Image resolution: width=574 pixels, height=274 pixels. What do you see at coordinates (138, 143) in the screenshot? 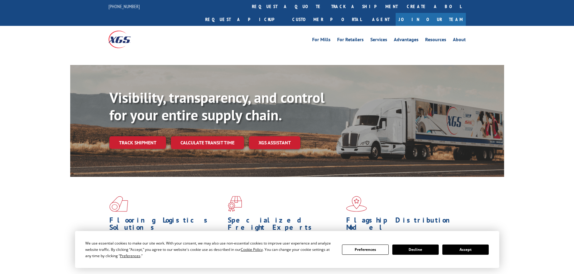
I see `a: Track shipment` at bounding box center [138, 143].